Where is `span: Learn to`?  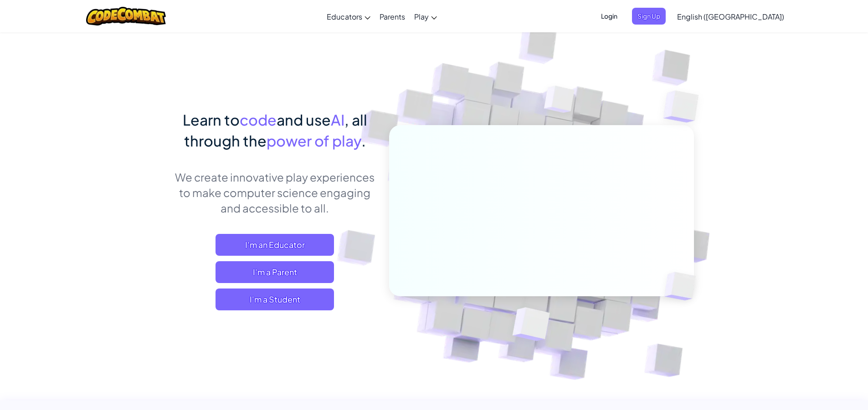
span: Learn to is located at coordinates (211, 120).